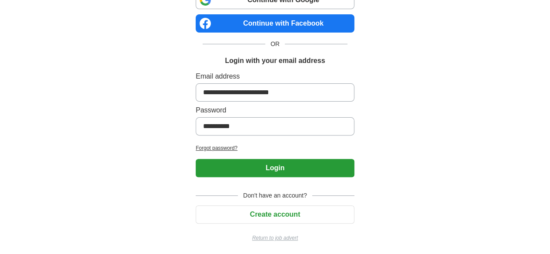 This screenshot has height=254, width=550. I want to click on button: Login, so click(275, 168).